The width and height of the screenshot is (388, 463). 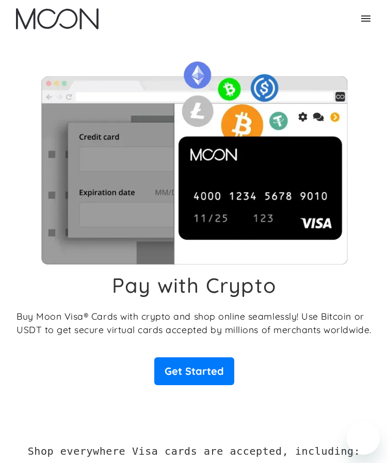 I want to click on a: home, so click(x=57, y=19).